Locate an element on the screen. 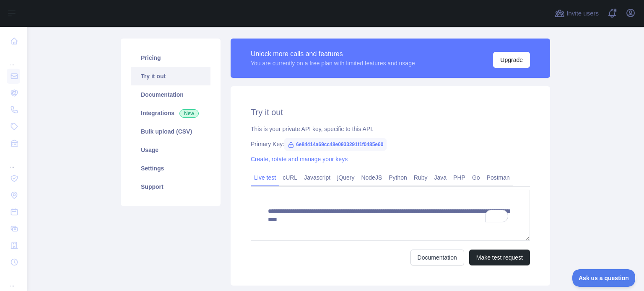 This screenshot has width=644, height=291. a: NodeJS is located at coordinates (371, 177).